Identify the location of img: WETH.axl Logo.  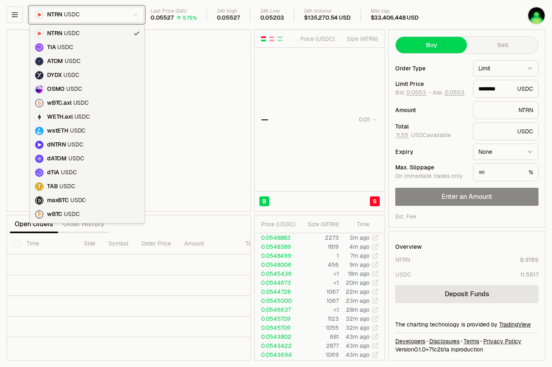
(39, 117).